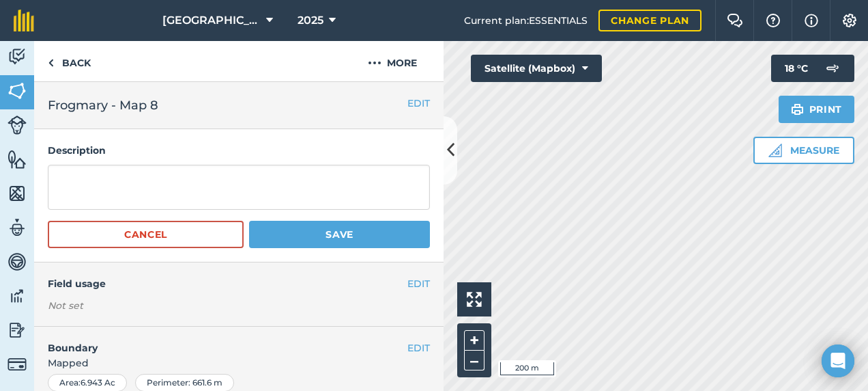 This screenshot has width=868, height=391. Describe the element at coordinates (813, 68) in the screenshot. I see `button: 18 °C` at that location.